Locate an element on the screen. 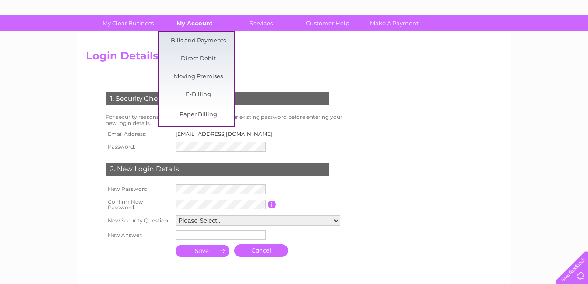 The width and height of the screenshot is (588, 284). a: Customer Help is located at coordinates (327, 23).